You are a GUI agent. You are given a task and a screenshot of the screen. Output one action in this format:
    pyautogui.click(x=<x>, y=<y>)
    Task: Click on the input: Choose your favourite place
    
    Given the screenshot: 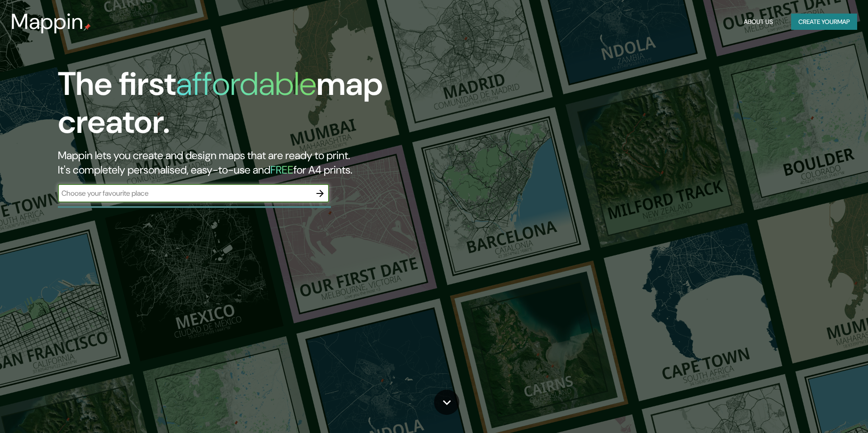 What is the action you would take?
    pyautogui.click(x=184, y=194)
    